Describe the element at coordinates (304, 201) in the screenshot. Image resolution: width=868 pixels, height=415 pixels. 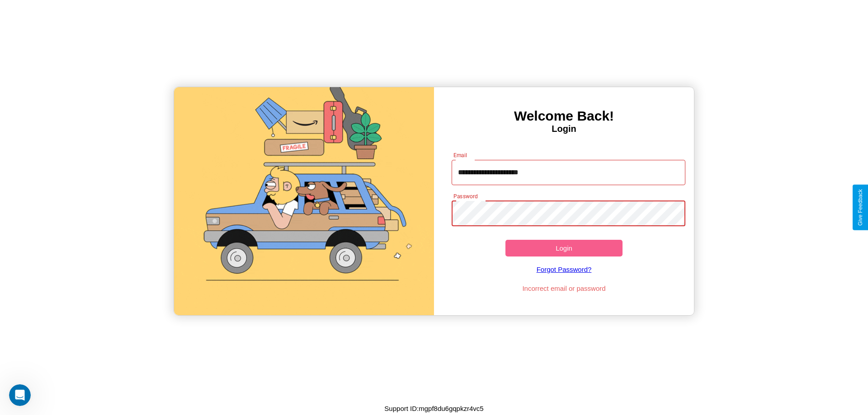
I see `img: gif` at that location.